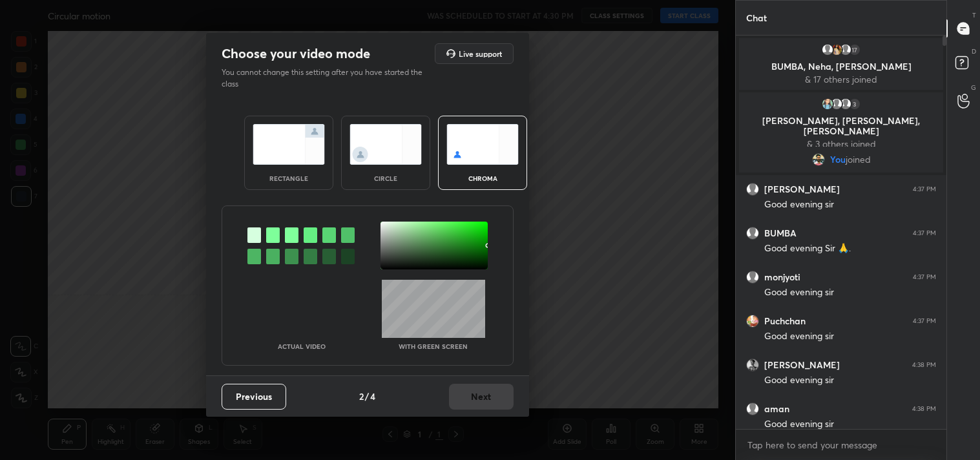  Describe the element at coordinates (782, 277) in the screenshot. I see `h6: monjyoti` at that location.